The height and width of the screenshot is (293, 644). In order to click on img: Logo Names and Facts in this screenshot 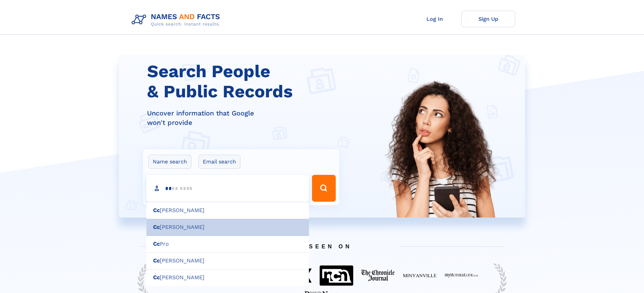, I will do `click(177, 20)`.